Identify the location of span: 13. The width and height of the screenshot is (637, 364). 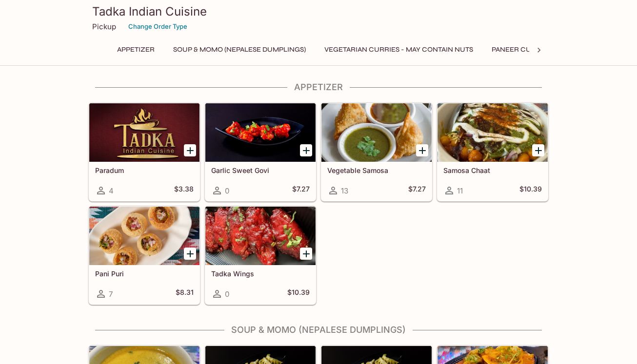
(344, 190).